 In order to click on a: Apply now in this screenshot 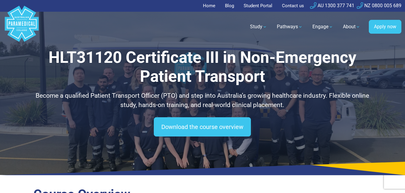, I will do `click(385, 27)`.